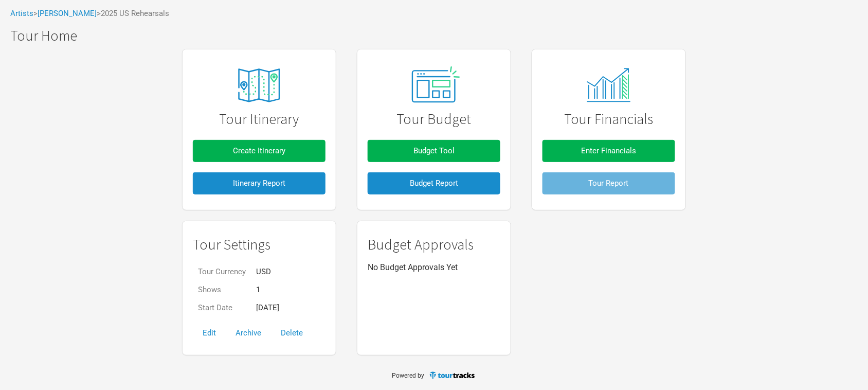  I want to click on span: Itinerary Report, so click(259, 183).